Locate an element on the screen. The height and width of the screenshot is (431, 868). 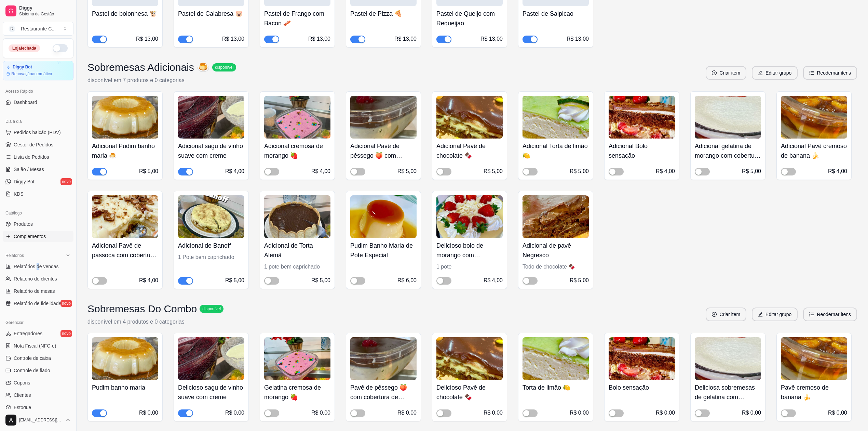
span: Relatório de fidelidade is located at coordinates (37, 303).